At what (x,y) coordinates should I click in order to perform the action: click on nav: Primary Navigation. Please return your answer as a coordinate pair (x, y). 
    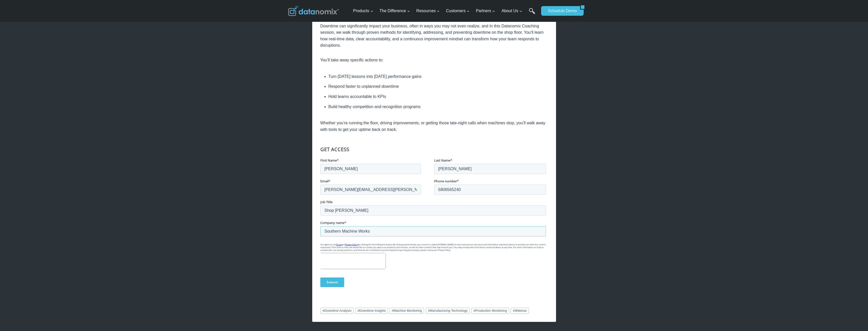
    Looking at the image, I should click on (444, 11).